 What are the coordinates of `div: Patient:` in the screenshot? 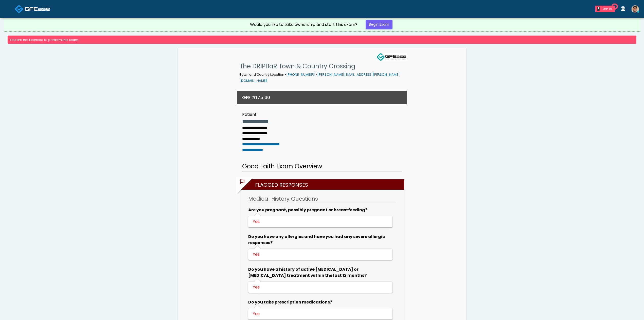 It's located at (261, 115).